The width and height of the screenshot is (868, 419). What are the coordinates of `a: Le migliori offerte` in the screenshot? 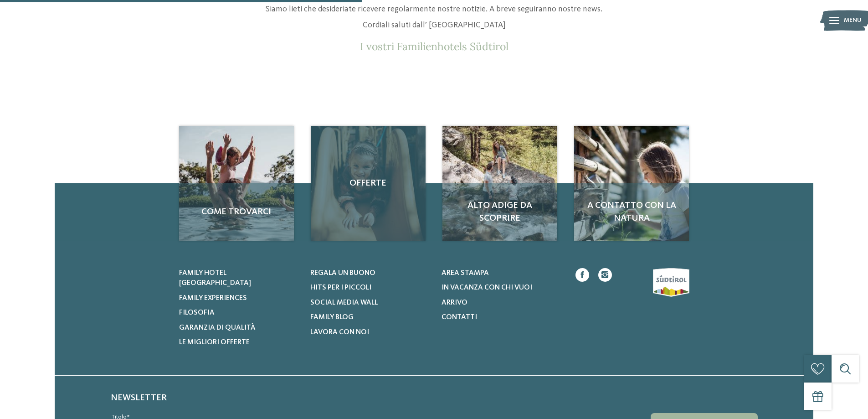 It's located at (239, 342).